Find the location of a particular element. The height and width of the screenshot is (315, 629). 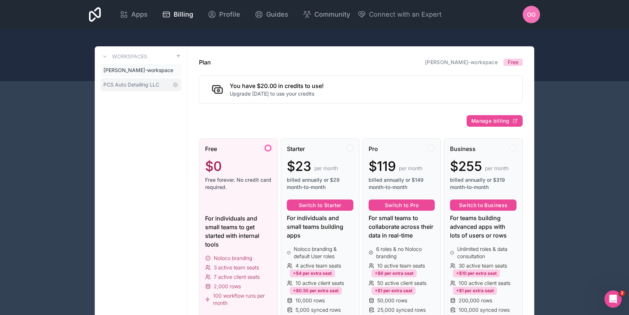

span: Guides is located at coordinates (277, 14).